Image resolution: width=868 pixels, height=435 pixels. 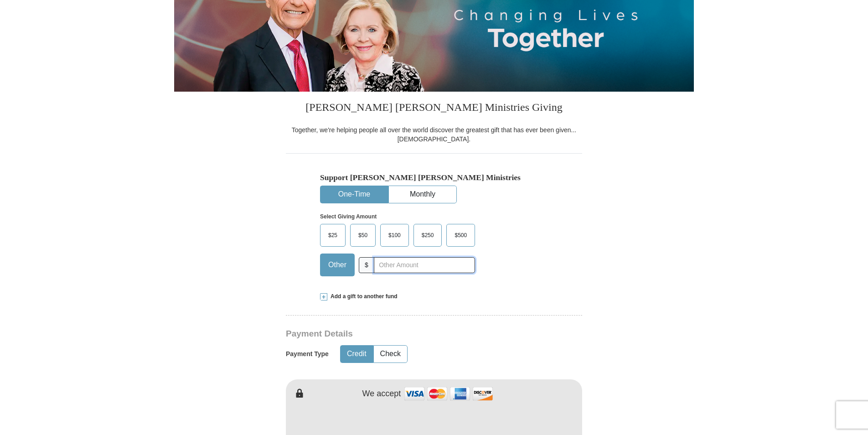 What do you see at coordinates (423, 194) in the screenshot?
I see `button: Monthly` at bounding box center [423, 194].